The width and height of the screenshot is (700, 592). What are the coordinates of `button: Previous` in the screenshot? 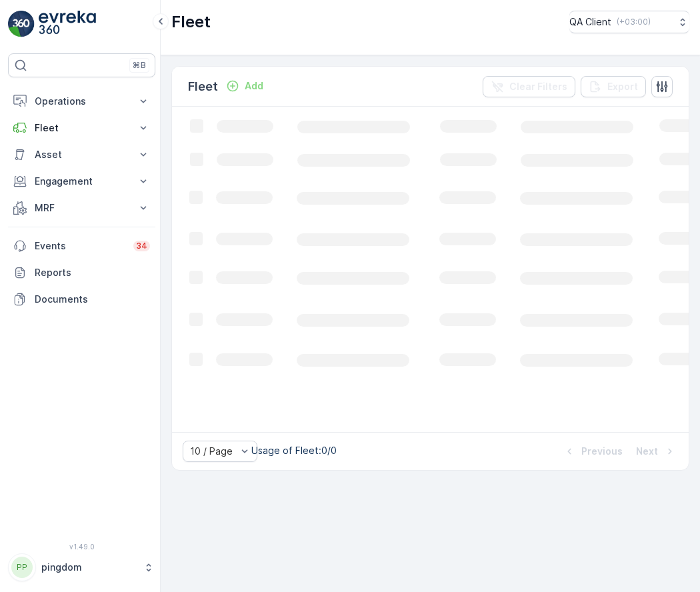 It's located at (593, 451).